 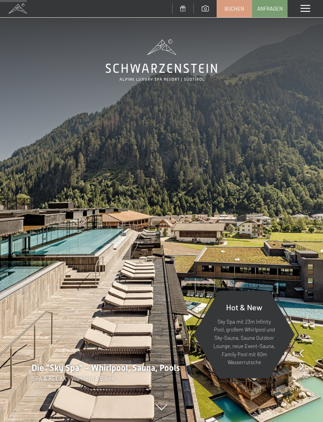 I want to click on span: 8, so click(x=304, y=379).